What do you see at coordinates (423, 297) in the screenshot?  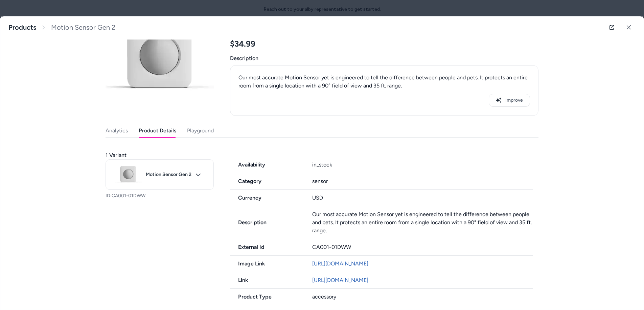 I see `div: accessory` at bounding box center [423, 297].